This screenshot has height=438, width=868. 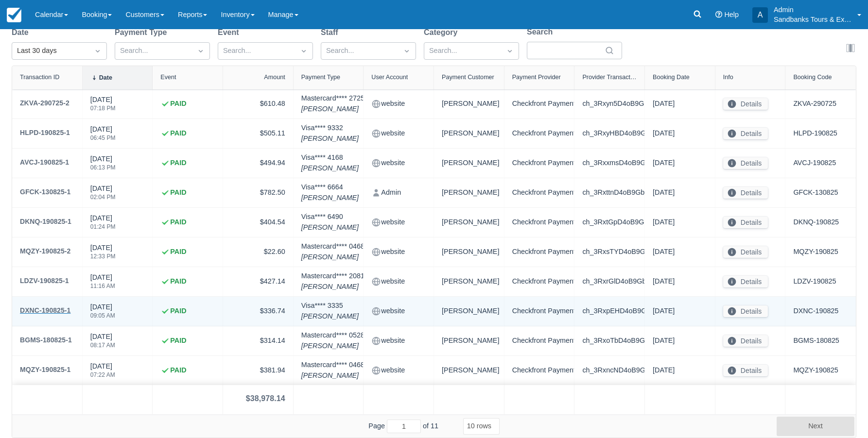 I want to click on div: LDZV-190825-1, so click(x=44, y=281).